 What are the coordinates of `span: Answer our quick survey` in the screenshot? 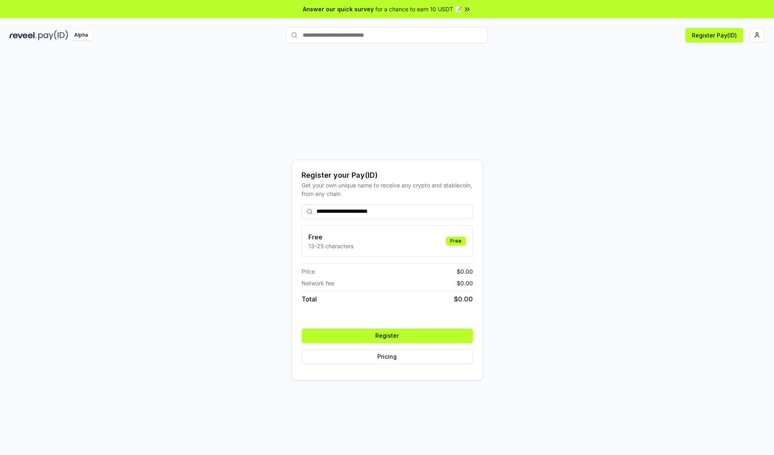 It's located at (338, 9).